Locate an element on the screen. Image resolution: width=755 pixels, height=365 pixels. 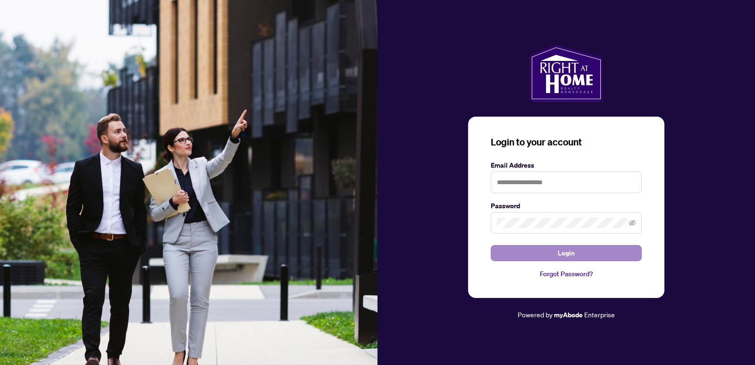
span: Enterprise is located at coordinates (600, 314).